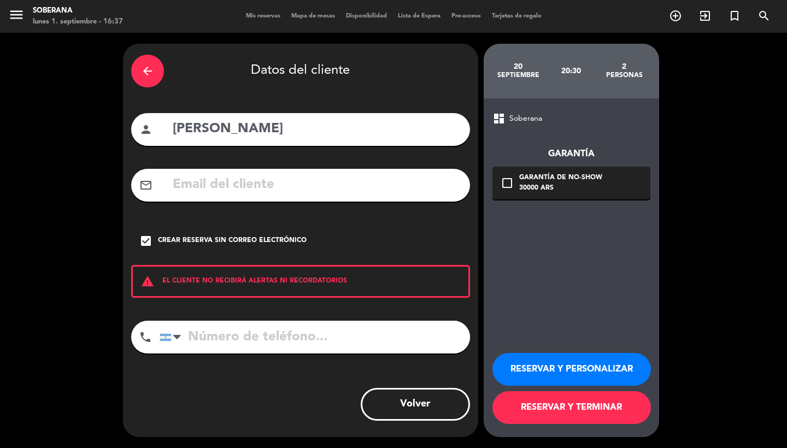 The width and height of the screenshot is (787, 448). What do you see at coordinates (507, 183) in the screenshot?
I see `i: check_box_outline_blank` at bounding box center [507, 183].